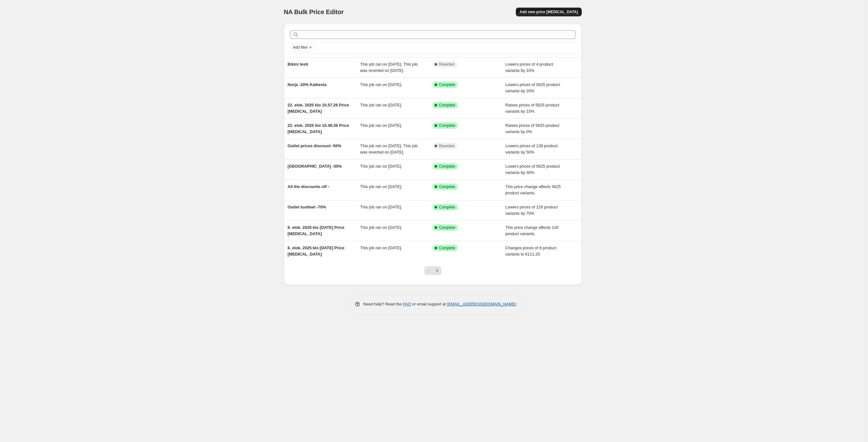 The image size is (868, 442). Describe the element at coordinates (437, 270) in the screenshot. I see `button: Next` at that location.